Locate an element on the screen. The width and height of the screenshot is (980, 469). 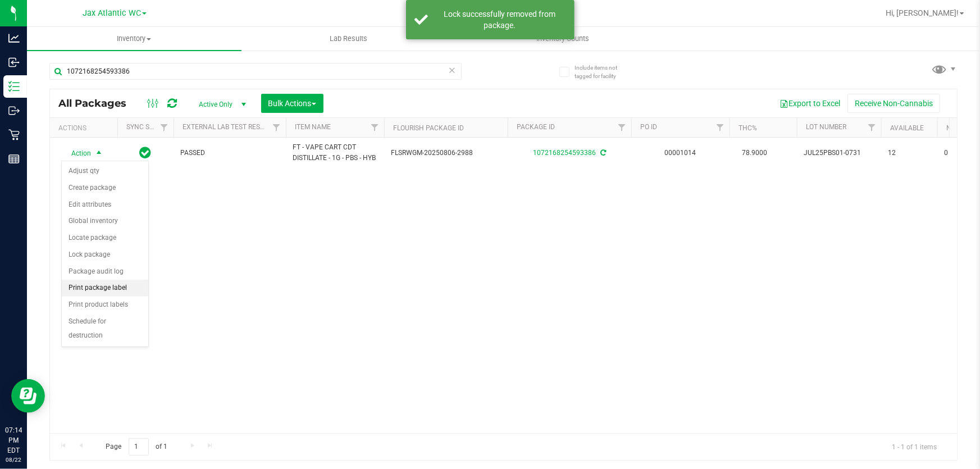
li: Print package label is located at coordinates (105, 289).